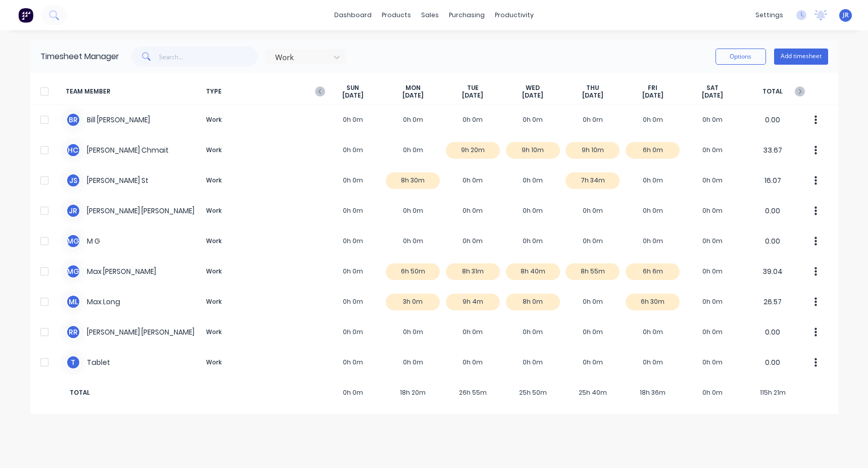 The width and height of the screenshot is (868, 468). What do you see at coordinates (80, 57) in the screenshot?
I see `div: Timesheet Manager` at bounding box center [80, 57].